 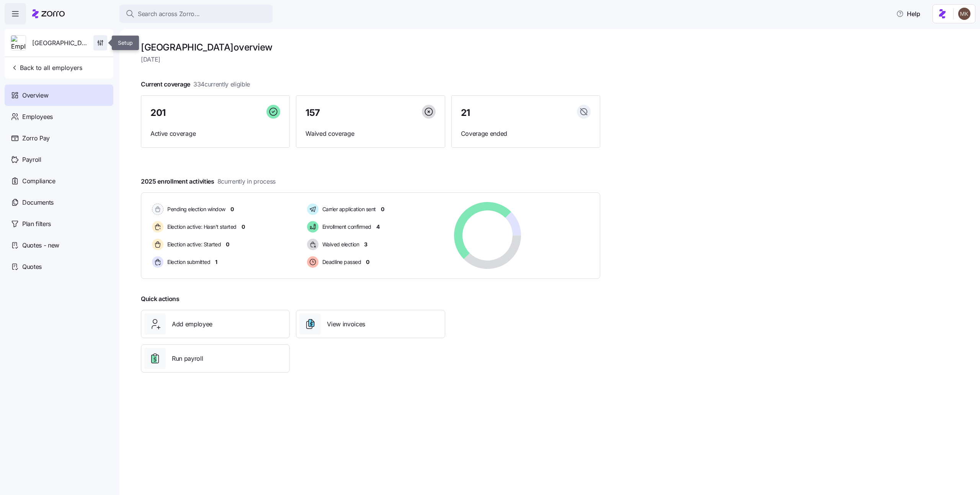 What do you see at coordinates (32, 160) in the screenshot?
I see `span: Payroll` at bounding box center [32, 160].